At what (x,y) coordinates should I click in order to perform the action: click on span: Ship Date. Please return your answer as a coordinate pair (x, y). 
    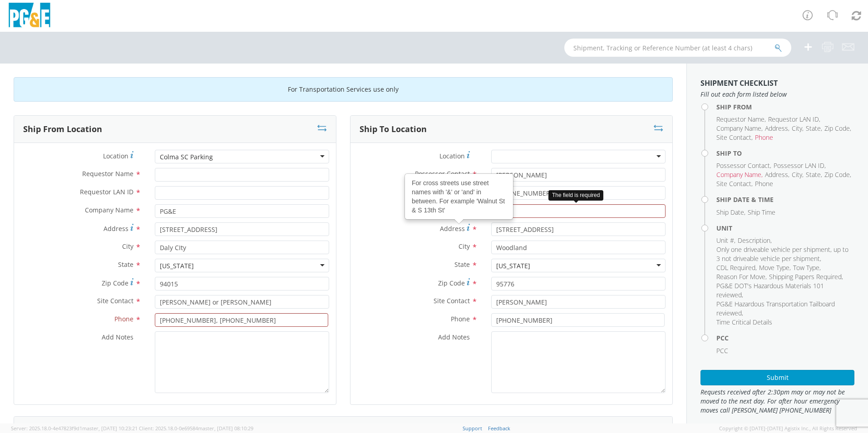
    Looking at the image, I should click on (730, 212).